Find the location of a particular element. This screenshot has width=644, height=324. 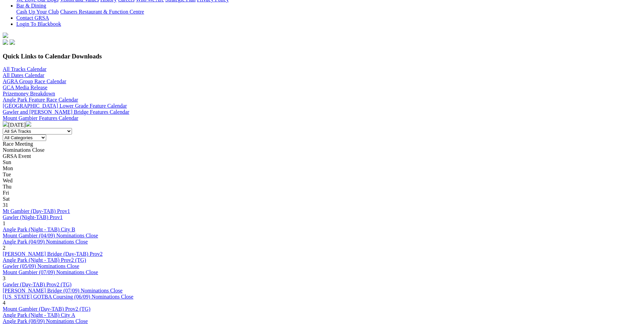

div: Sun is located at coordinates (322, 162).